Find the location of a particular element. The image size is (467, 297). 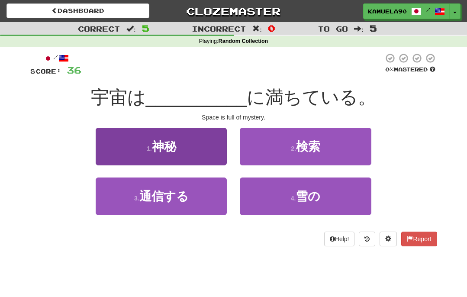

span: 雪の is located at coordinates (308, 196).